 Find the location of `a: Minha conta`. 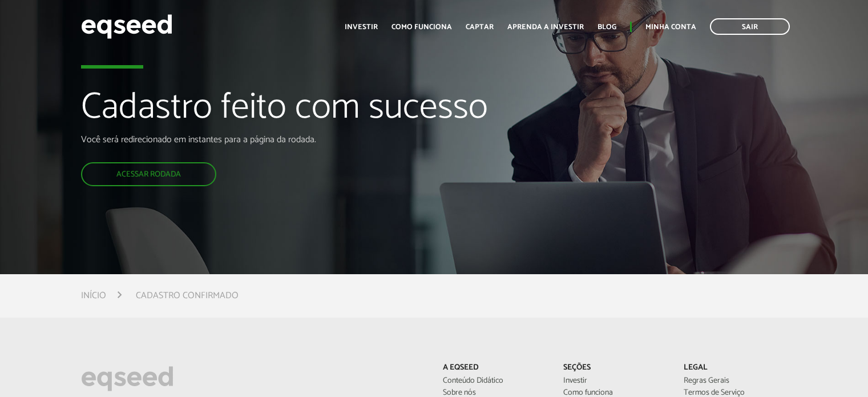

a: Minha conta is located at coordinates (671, 27).